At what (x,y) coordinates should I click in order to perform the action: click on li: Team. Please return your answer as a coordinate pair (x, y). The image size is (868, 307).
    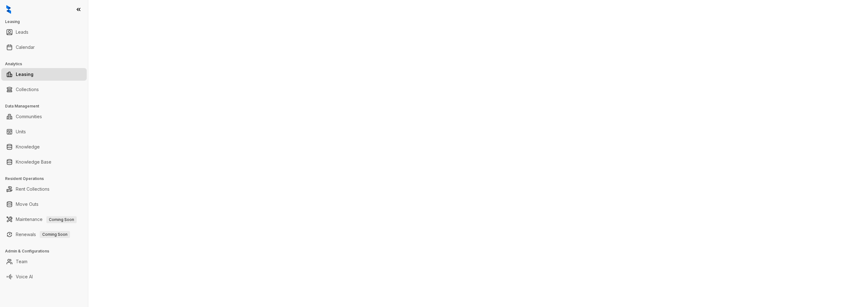
    Looking at the image, I should click on (44, 262).